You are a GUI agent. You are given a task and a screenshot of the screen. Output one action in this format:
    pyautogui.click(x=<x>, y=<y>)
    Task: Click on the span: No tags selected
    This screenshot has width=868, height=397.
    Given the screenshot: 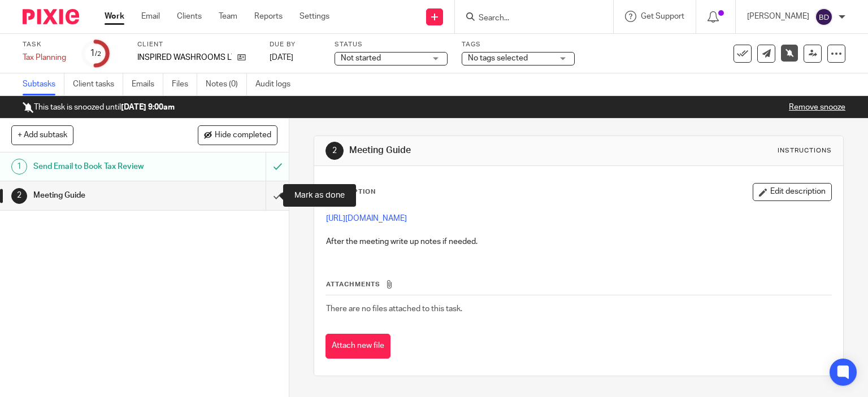 What is the action you would take?
    pyautogui.click(x=497, y=58)
    